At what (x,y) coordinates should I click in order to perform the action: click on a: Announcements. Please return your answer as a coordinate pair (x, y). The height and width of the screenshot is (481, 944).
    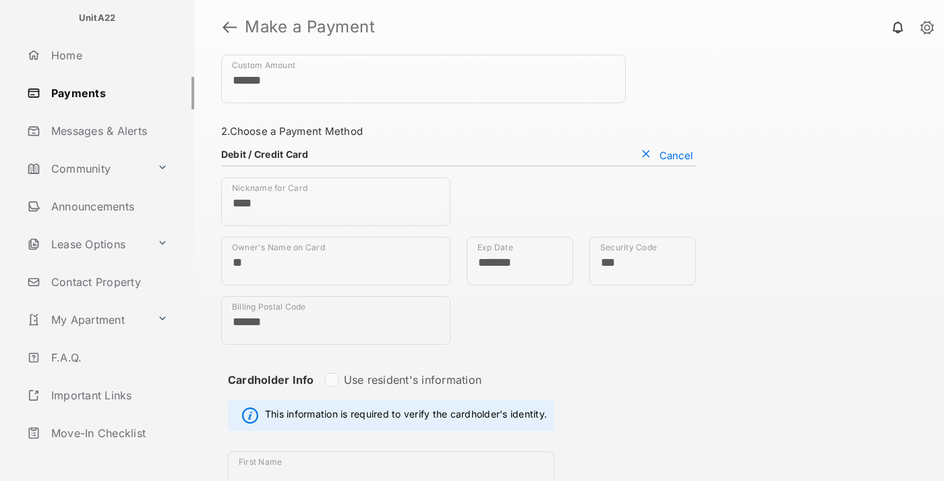
    Looking at the image, I should click on (108, 206).